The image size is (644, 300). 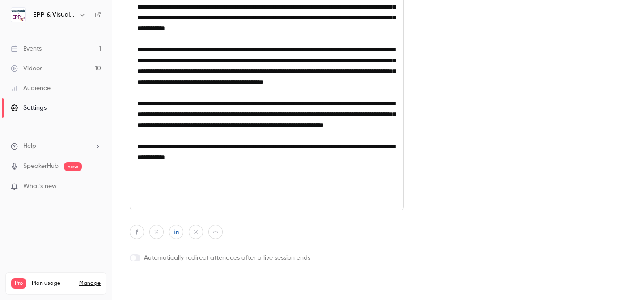 I want to click on button: Update channel, so click(x=165, y=285).